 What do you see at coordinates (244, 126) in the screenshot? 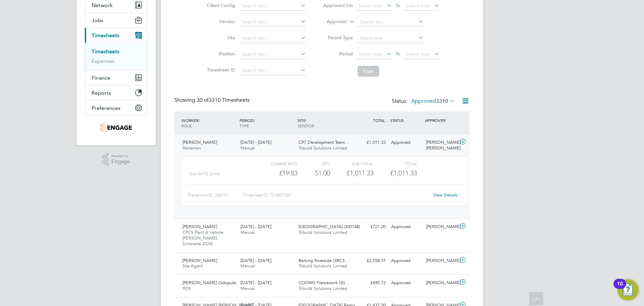
I see `span: TYPE` at bounding box center [244, 126].